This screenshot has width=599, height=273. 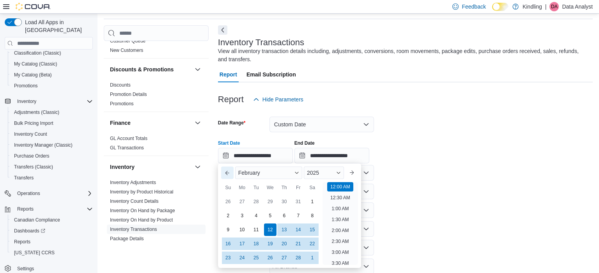 What do you see at coordinates (340, 231) in the screenshot?
I see `li: 2:00 AM` at bounding box center [340, 231].